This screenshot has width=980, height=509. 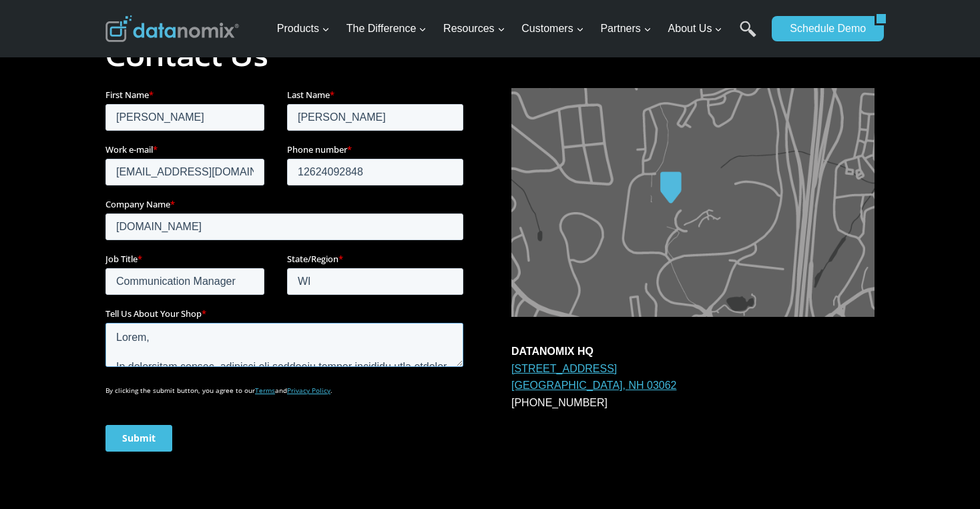 What do you see at coordinates (303, 29) in the screenshot?
I see `span: Products` at bounding box center [303, 29].